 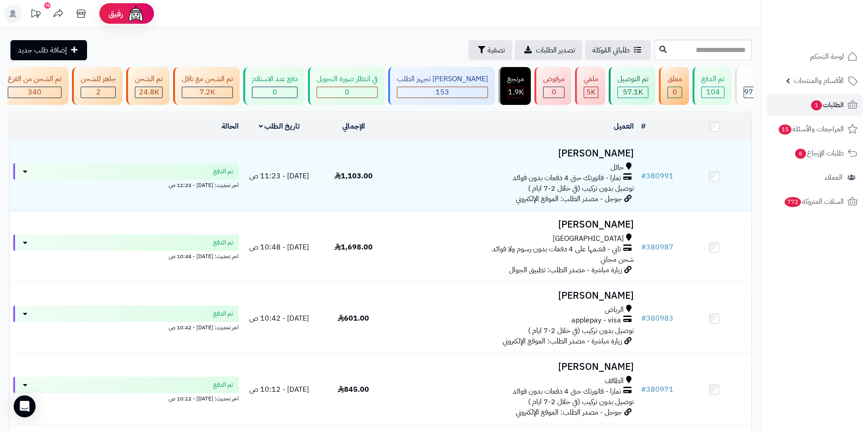 What do you see at coordinates (549, 50) in the screenshot?
I see `a: تصدير الطلبات` at bounding box center [549, 50].